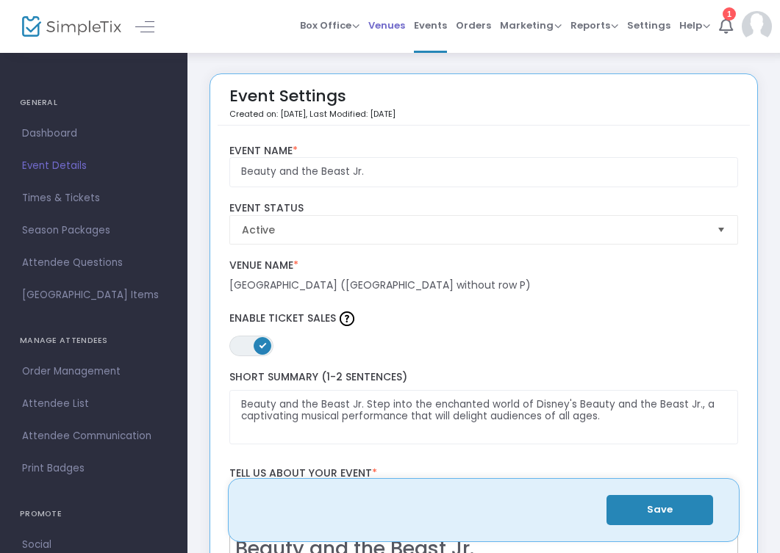 The image size is (780, 553). Describe the element at coordinates (483, 209) in the screenshot. I see `label: Event Status` at that location.